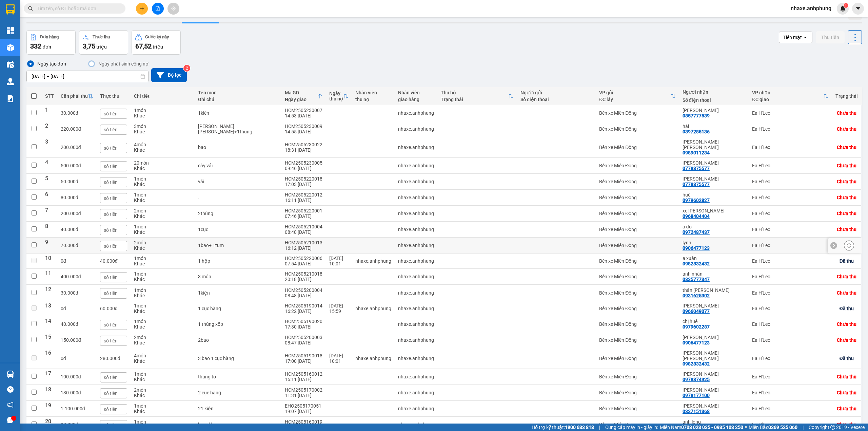 This screenshot has height=431, width=868. What do you see at coordinates (304, 110) in the screenshot?
I see `div: HCM2505230007` at bounding box center [304, 110].